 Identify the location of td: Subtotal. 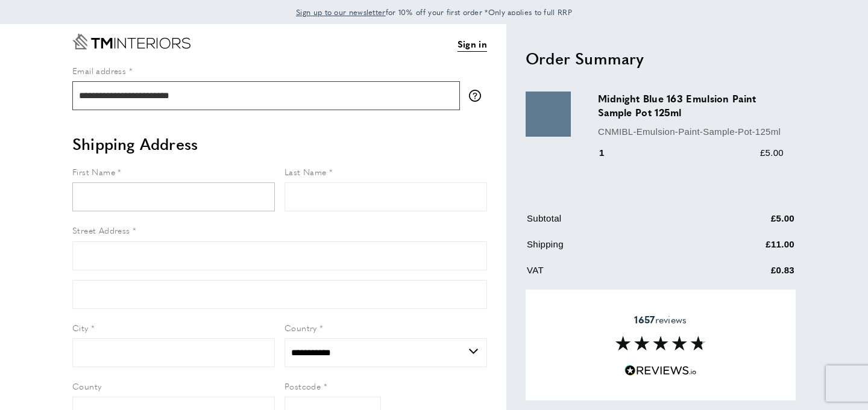
(612, 223).